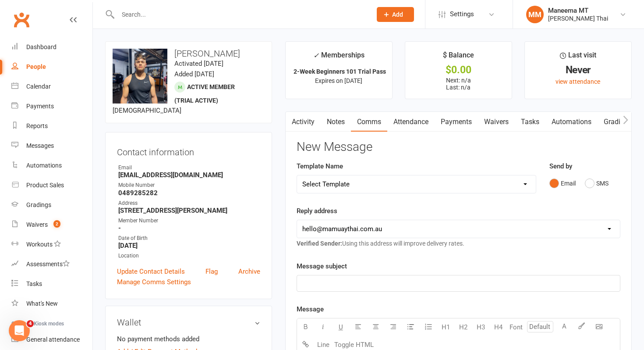 This screenshot has height=350, width=644. I want to click on h3: New Message, so click(458, 147).